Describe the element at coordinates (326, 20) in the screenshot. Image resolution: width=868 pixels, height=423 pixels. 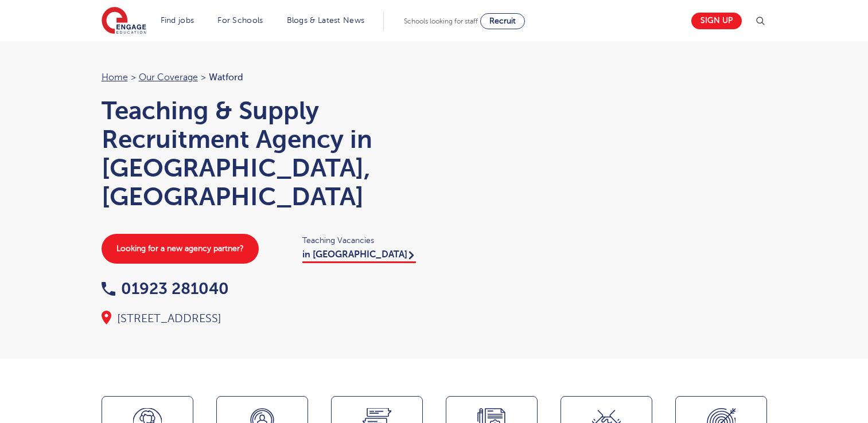
I see `a: Blogs & Latest News` at that location.